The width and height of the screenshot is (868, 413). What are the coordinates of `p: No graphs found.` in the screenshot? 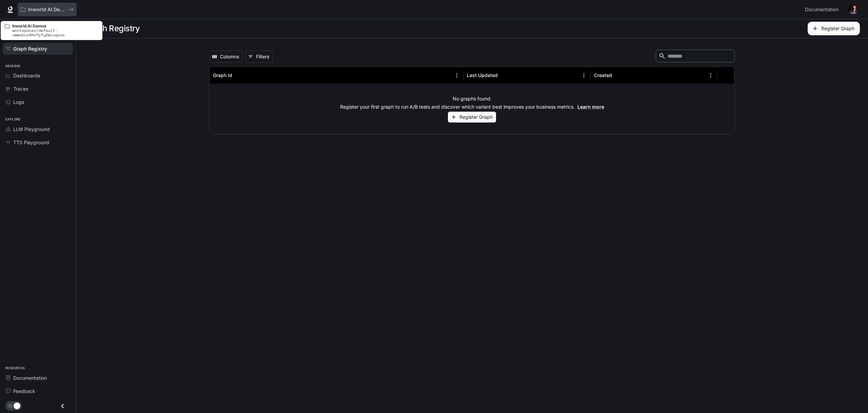 It's located at (472, 99).